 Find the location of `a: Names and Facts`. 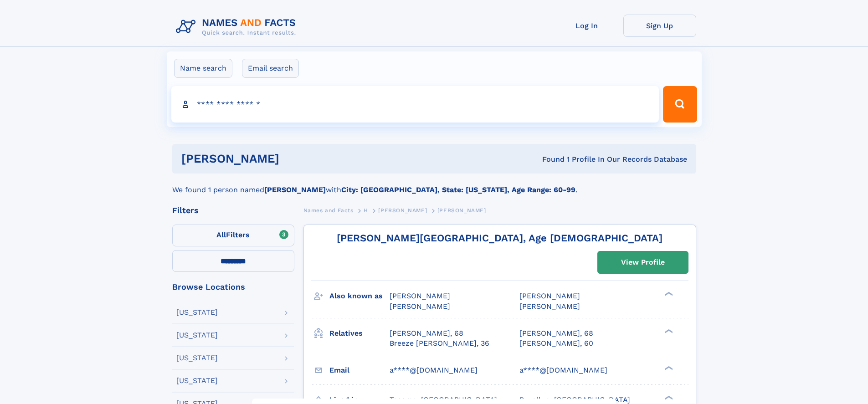

a: Names and Facts is located at coordinates (329, 210).